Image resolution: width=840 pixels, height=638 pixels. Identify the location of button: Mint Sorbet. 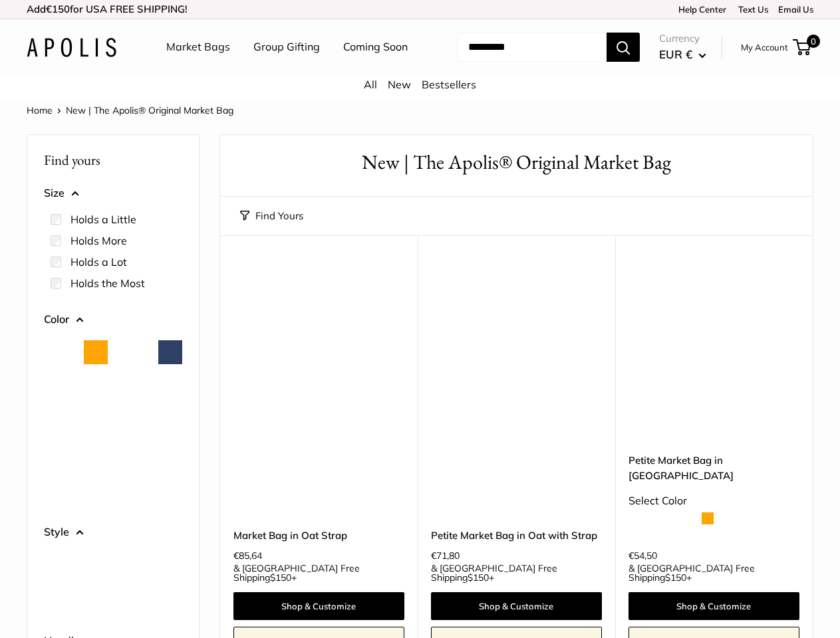
(170, 455).